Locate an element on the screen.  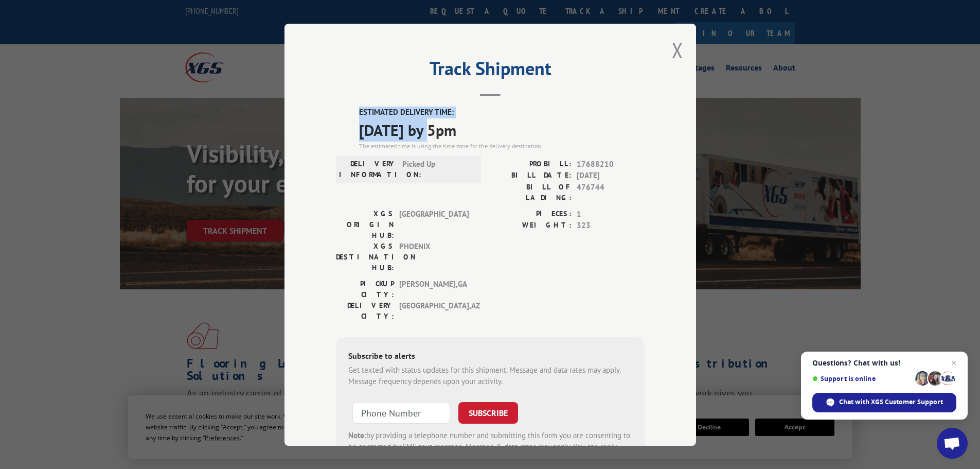
span: Close chat is located at coordinates (953, 363).